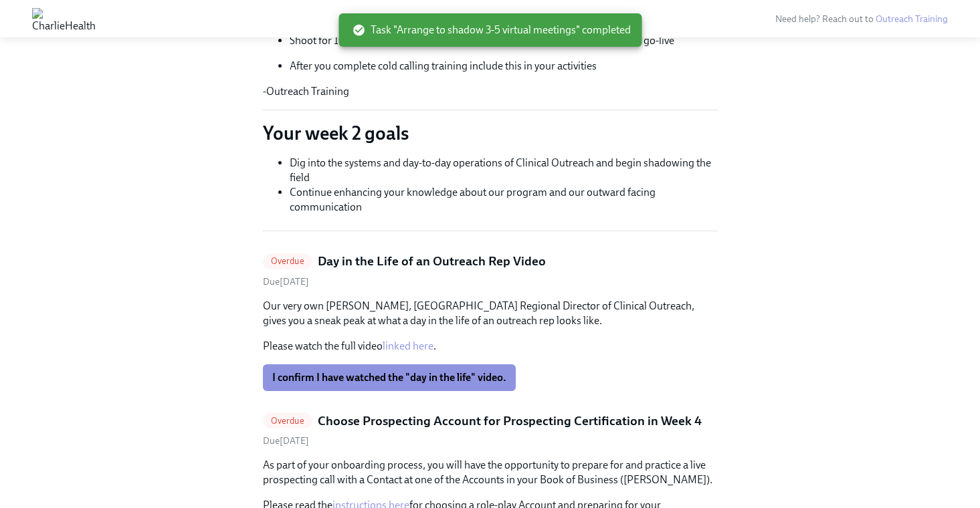  What do you see at coordinates (389, 378) in the screenshot?
I see `button: I confirm I have watched the "day in the life" video.` at bounding box center [389, 378].